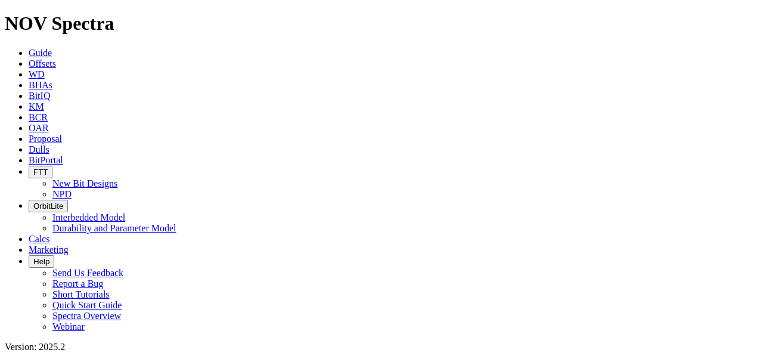 Image resolution: width=763 pixels, height=362 pixels. What do you see at coordinates (48, 206) in the screenshot?
I see `button: OrbitLite` at bounding box center [48, 206].